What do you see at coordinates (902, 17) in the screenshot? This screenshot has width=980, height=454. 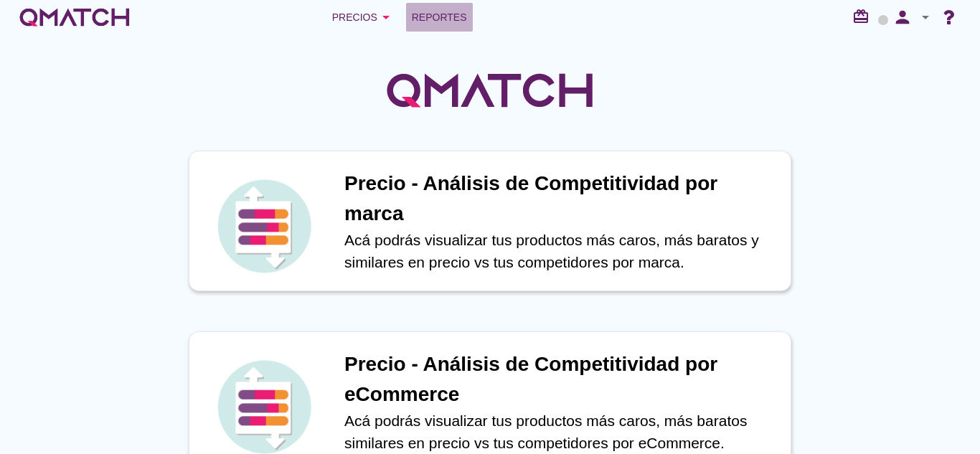 I see `i: person` at bounding box center [902, 17].